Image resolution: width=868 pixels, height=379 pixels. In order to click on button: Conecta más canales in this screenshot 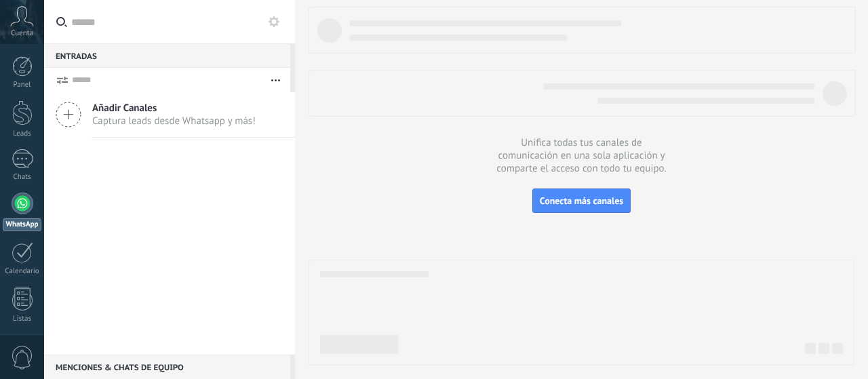, I will do `click(581, 201)`.